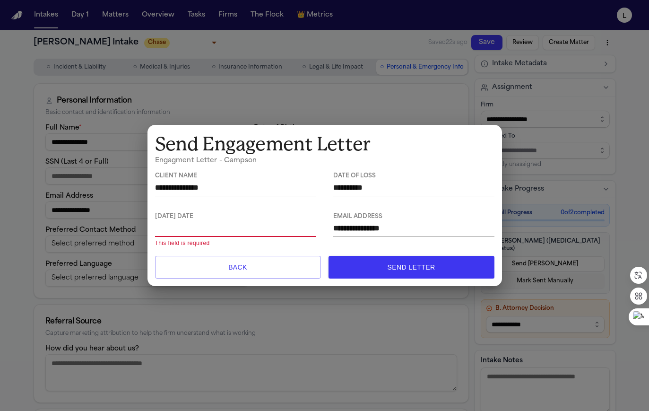  Describe the element at coordinates (325, 144) in the screenshot. I see `h1: Send Engagement Letter` at that location.